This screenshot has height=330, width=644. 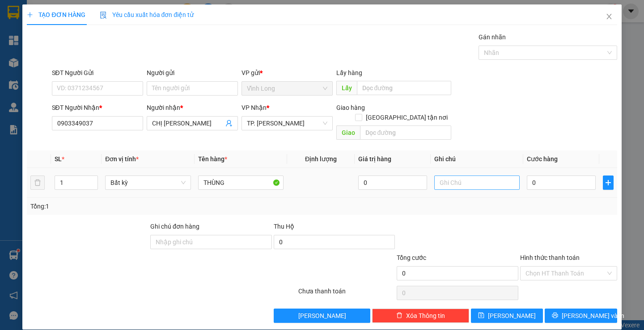 What do you see at coordinates (98, 108) in the screenshot?
I see `div: SĐT Người Nhận` at bounding box center [98, 108].